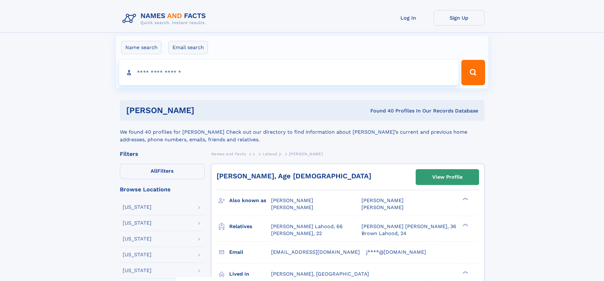 The height and width of the screenshot is (281, 604). Describe the element at coordinates (162, 154) in the screenshot. I see `div: Filters` at that location.